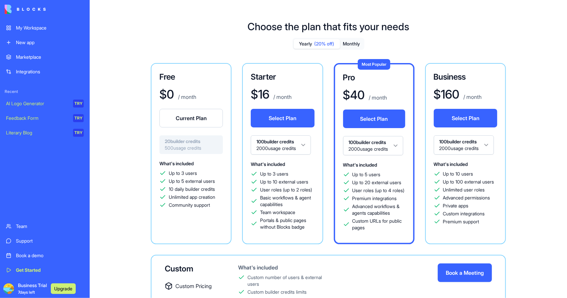  Describe the element at coordinates (278, 212) in the screenshot. I see `span: Team workspace` at that location.